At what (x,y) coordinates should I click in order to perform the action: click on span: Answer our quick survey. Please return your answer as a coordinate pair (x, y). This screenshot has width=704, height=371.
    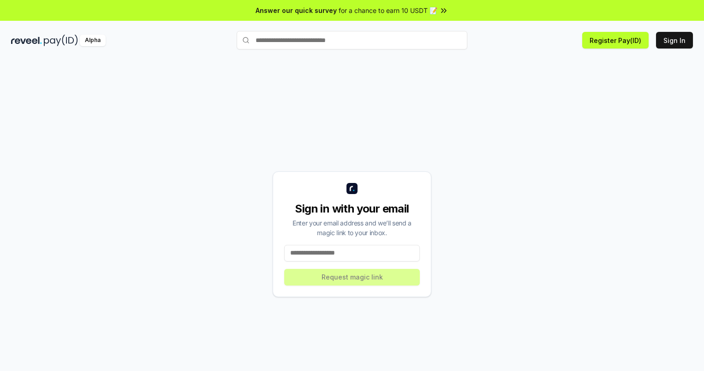
    Looking at the image, I should click on (296, 10).